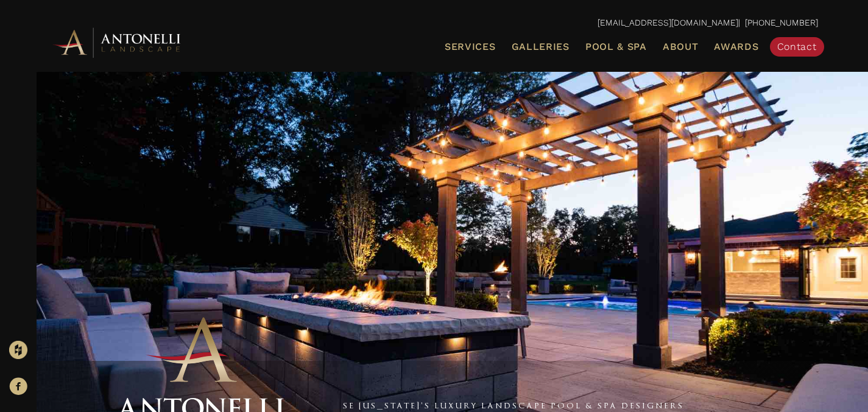  What do you see at coordinates (470, 47) in the screenshot?
I see `a: Services` at bounding box center [470, 47].